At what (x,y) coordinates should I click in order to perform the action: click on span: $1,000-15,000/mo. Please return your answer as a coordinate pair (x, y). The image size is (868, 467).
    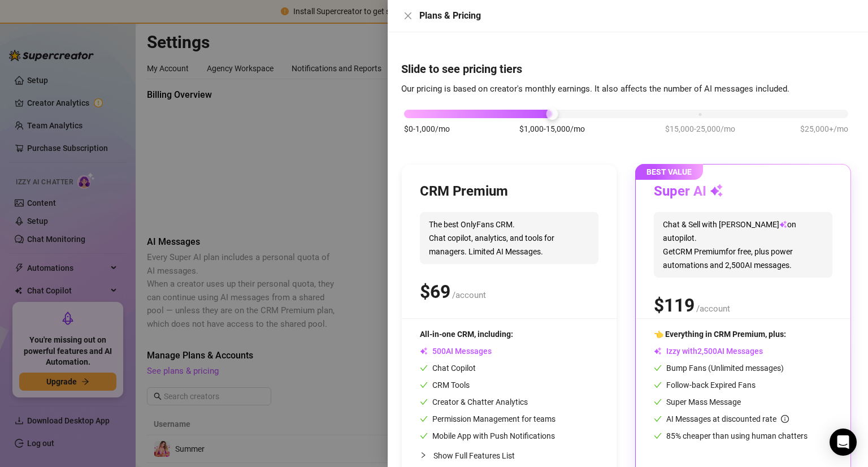
    Looking at the image, I should click on (552, 129).